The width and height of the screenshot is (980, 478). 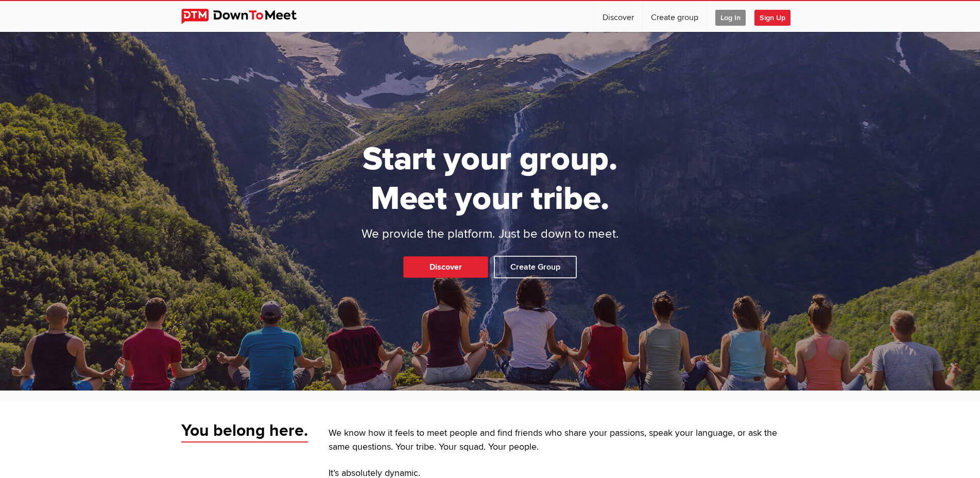 What do you see at coordinates (730, 17) in the screenshot?
I see `span: Log In` at bounding box center [730, 17].